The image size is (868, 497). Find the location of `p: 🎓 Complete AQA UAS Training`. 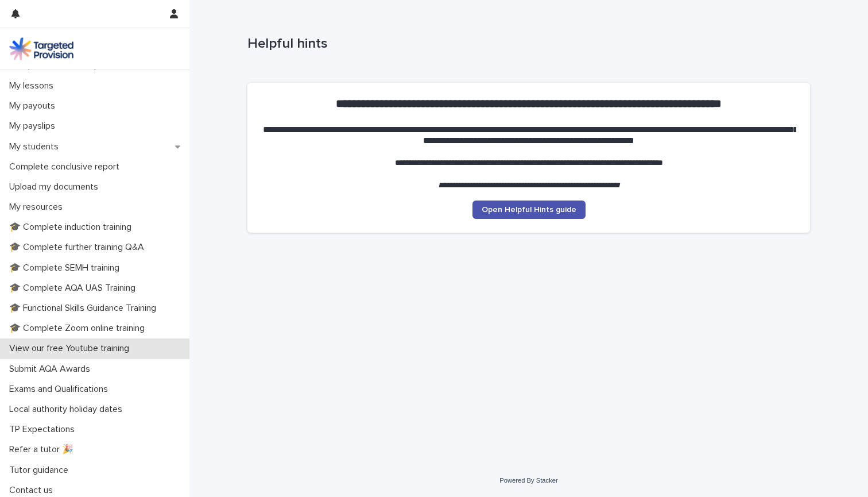

p: 🎓 Complete AQA UAS Training is located at coordinates (75, 287).